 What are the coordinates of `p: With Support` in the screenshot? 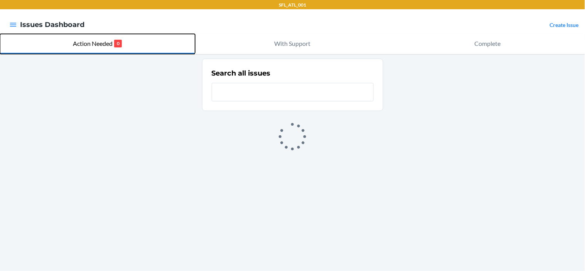 It's located at (293, 44).